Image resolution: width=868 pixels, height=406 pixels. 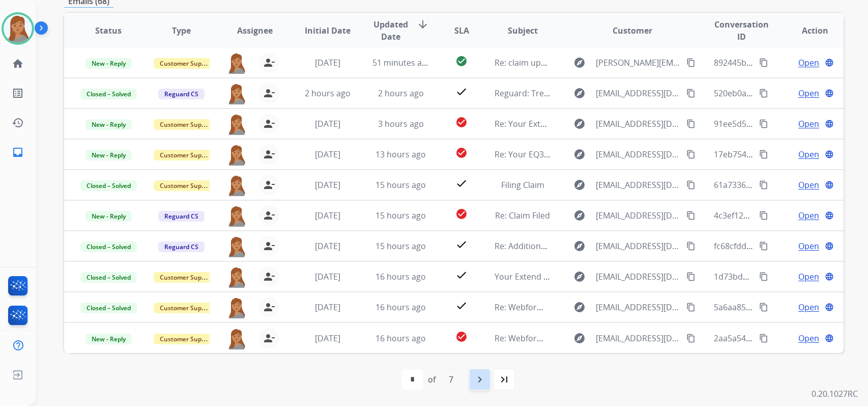 What do you see at coordinates (790, 154) in the screenshot?
I see `span: 17eb7540-6f52-49b5-8f40-663f40ed3763` at bounding box center [790, 154].